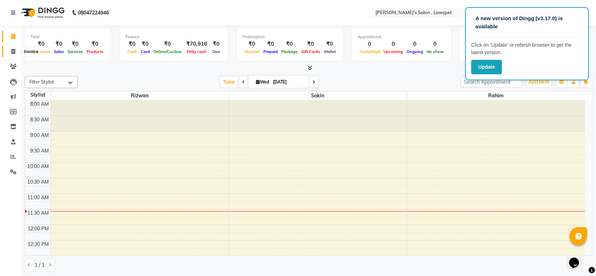  What do you see at coordinates (330, 52) in the screenshot?
I see `span: Wallet` at bounding box center [330, 52].